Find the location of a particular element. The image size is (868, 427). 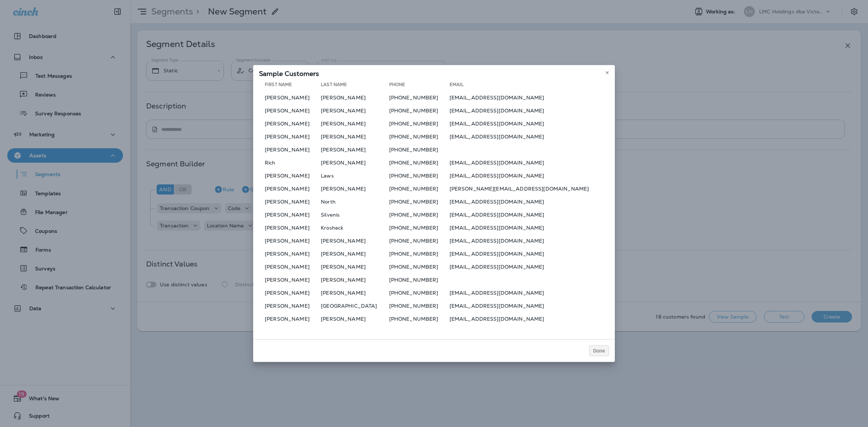

button: Done is located at coordinates (599, 351).